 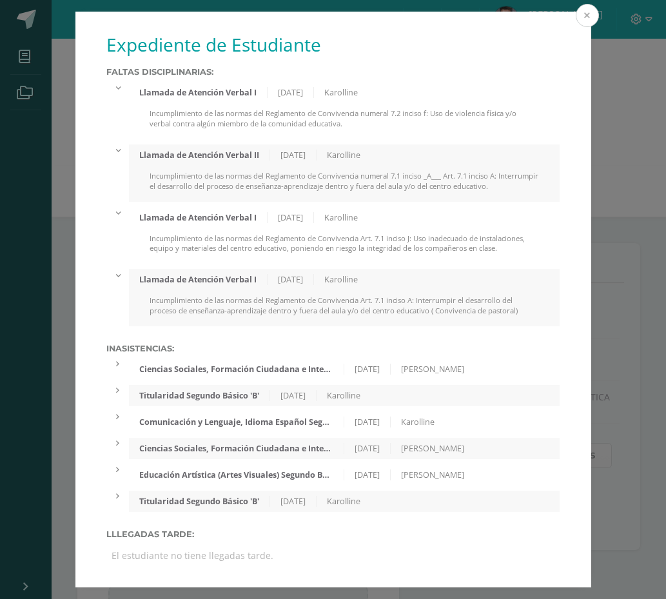 What do you see at coordinates (344, 186) in the screenshot?
I see `div: Incumplimiento de las normas del Reglamento de Convivencia numeral 7.1 inciso _A___ Art. 7.1 inci...` at bounding box center [344, 186].